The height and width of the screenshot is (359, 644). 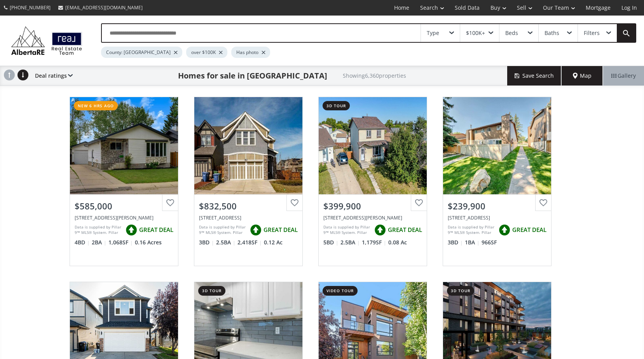 What do you see at coordinates (248, 206) in the screenshot?
I see `div: $832,500` at bounding box center [248, 206].